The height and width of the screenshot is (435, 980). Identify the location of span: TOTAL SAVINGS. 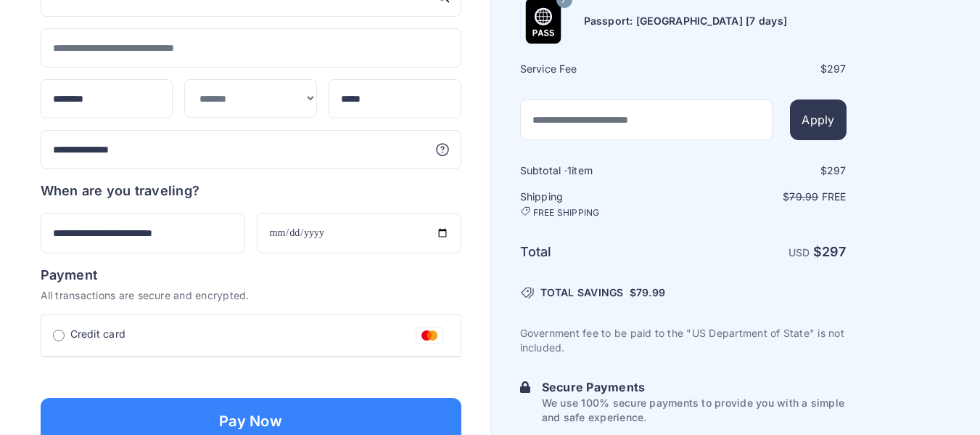
(582, 292).